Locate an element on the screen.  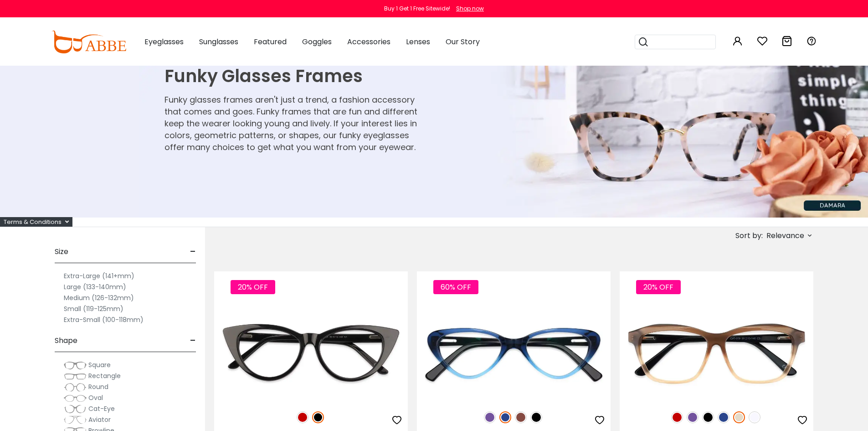
div: Shop now is located at coordinates (470, 9).